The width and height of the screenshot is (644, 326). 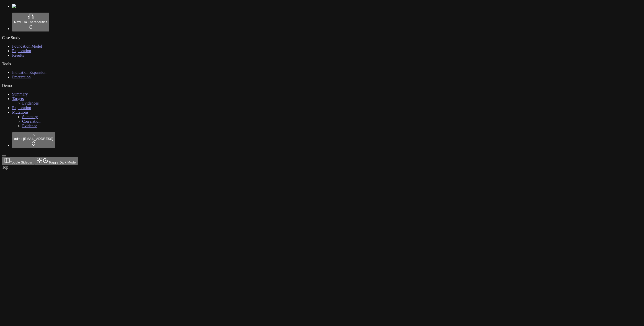 I want to click on a: Evidences, so click(x=30, y=103).